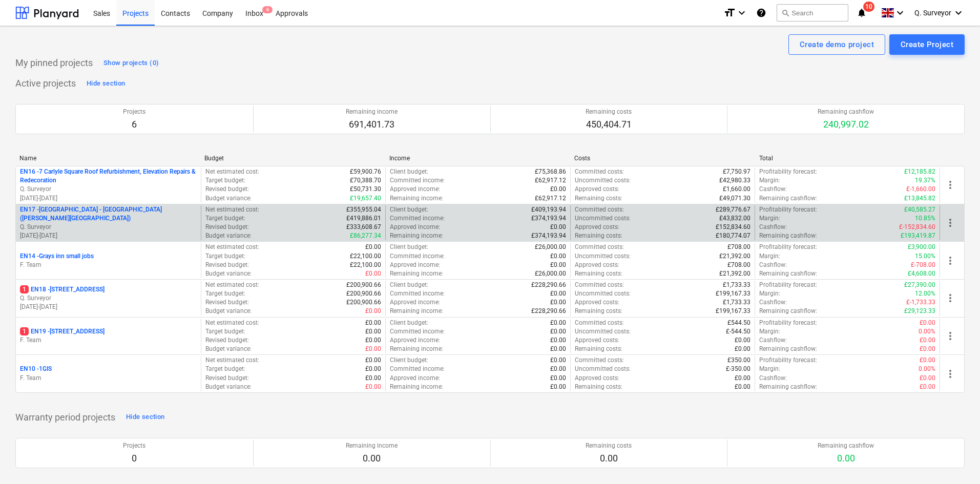 The width and height of the screenshot is (980, 484). I want to click on span: more_vert, so click(950, 185).